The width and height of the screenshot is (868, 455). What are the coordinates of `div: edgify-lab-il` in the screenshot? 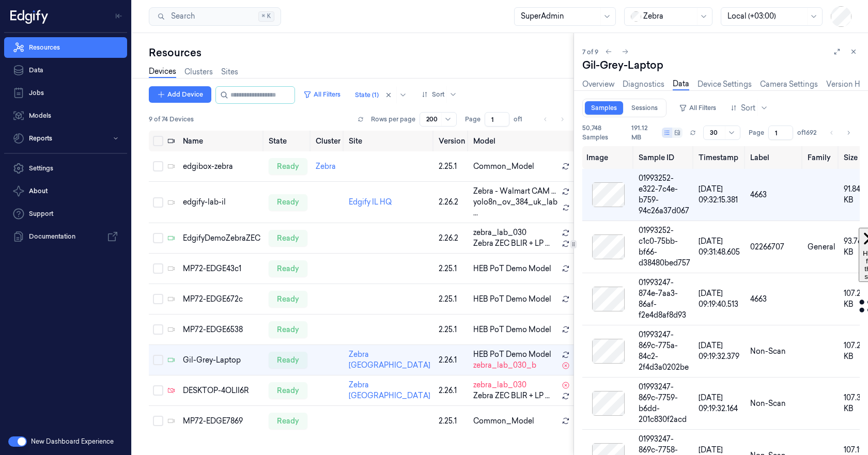 It's located at (221, 202).